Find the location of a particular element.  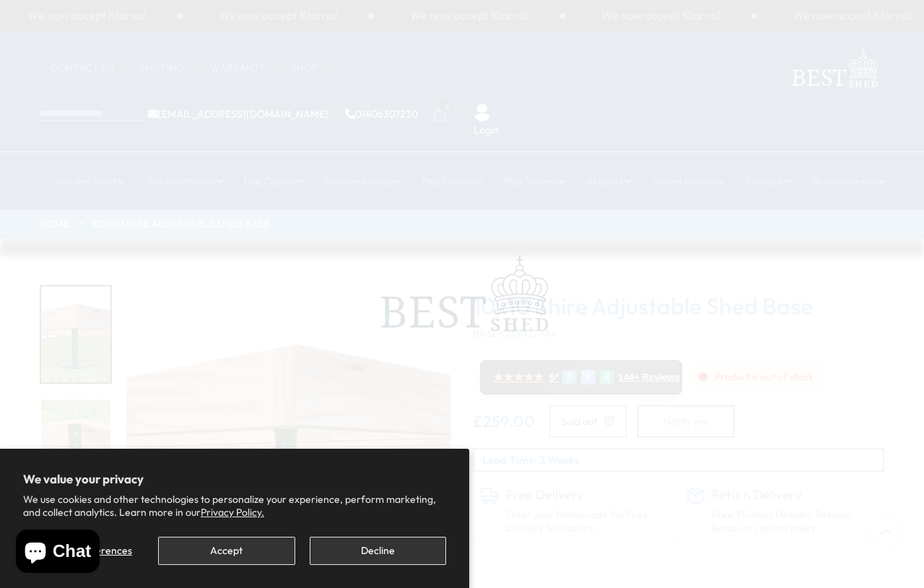

button: Accept is located at coordinates (226, 550).